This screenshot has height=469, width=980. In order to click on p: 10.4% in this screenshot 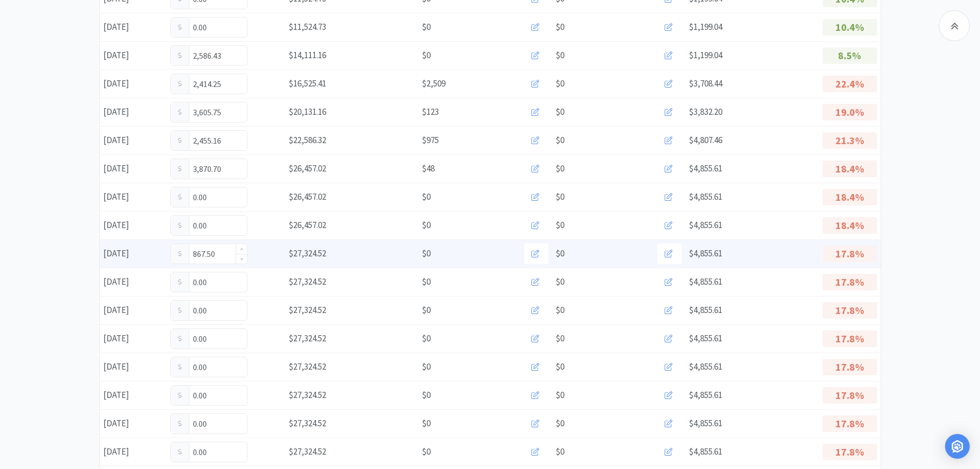, I will do `click(850, 28)`.